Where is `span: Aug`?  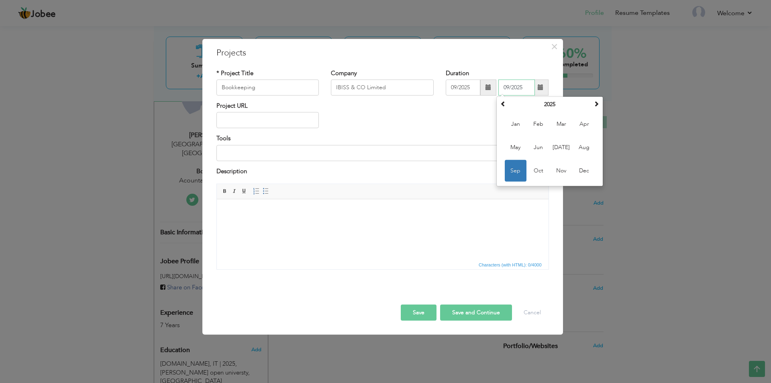 span: Aug is located at coordinates (584, 147).